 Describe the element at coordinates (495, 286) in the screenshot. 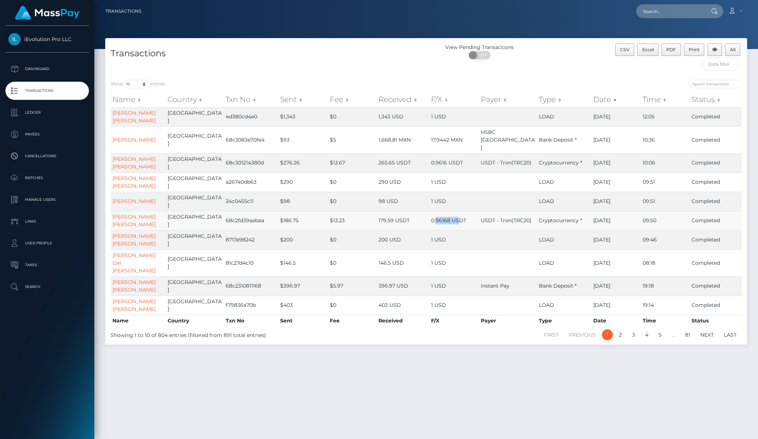

I see `span: Instant Pay` at that location.